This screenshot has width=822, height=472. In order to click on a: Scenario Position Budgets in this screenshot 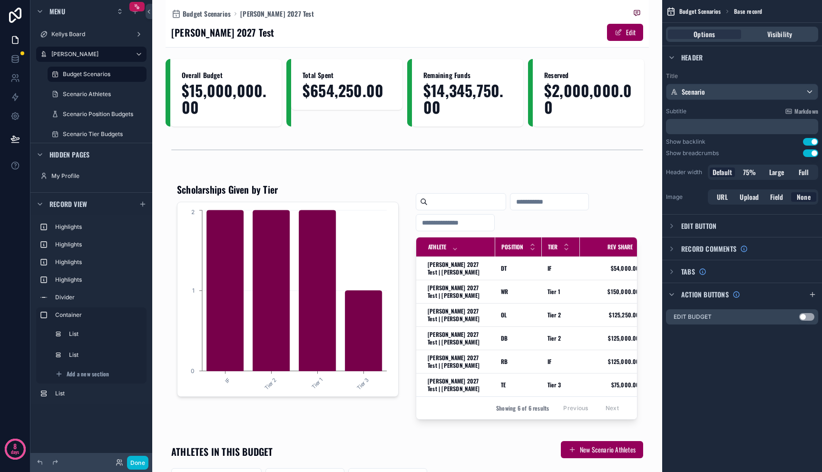, I will do `click(97, 114)`.